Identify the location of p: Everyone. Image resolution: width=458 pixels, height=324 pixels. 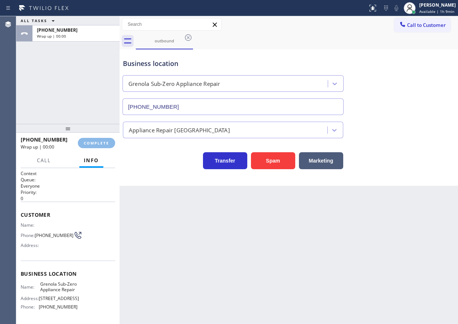
(68, 186).